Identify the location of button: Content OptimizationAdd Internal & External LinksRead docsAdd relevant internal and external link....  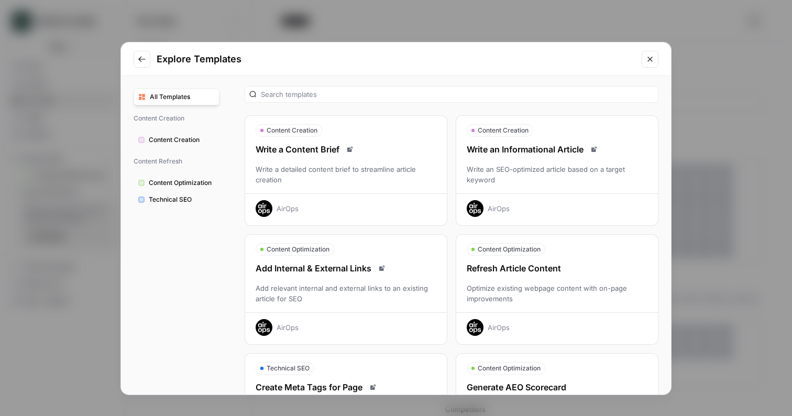
(346, 289).